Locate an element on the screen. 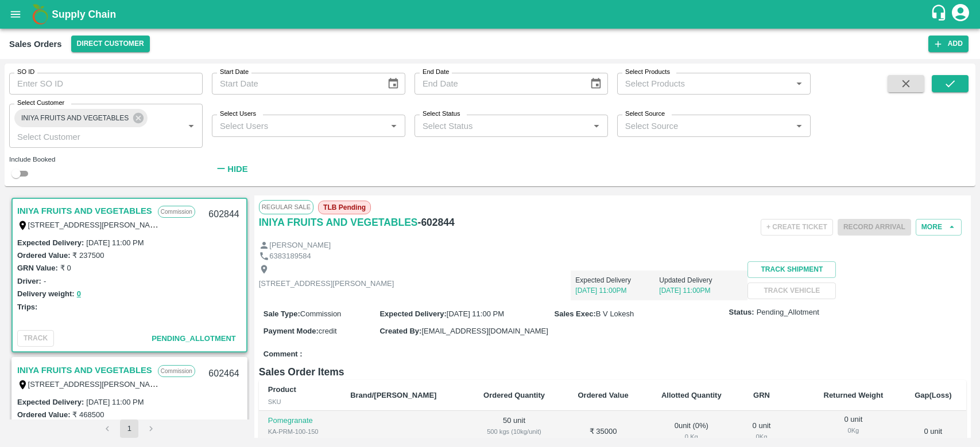 This screenshot has height=447, width=980. label: Sales Exec : is located at coordinates (575, 314).